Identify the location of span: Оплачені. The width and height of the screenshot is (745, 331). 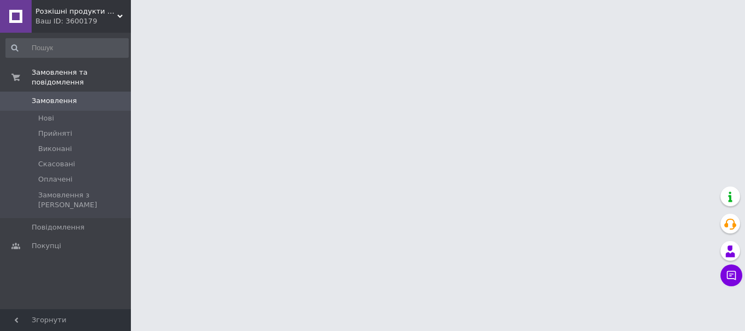
(55, 180).